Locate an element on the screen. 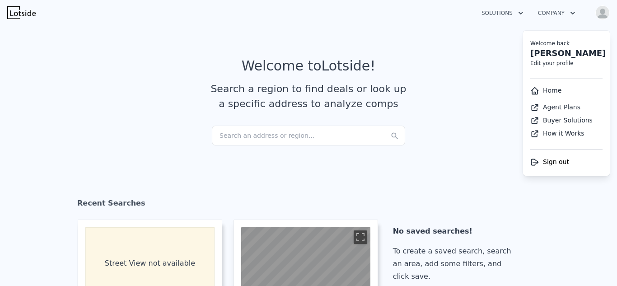 This screenshot has height=286, width=617. span: Sign out is located at coordinates (556, 162).